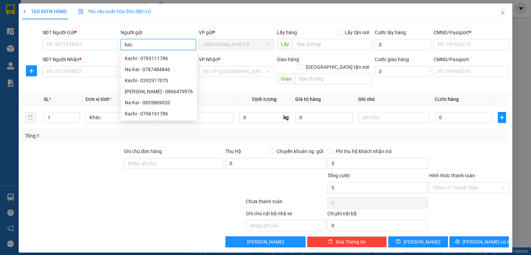 This screenshot has height=255, width=531. Describe the element at coordinates (80, 59) in the screenshot. I see `div: SĐT Người Nhận` at that location.